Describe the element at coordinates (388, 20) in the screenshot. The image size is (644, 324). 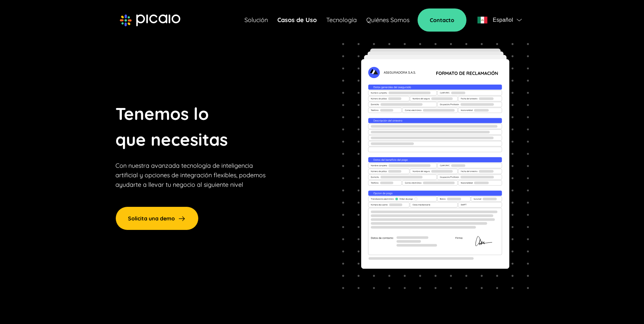
I see `a: Quiénes Somos` at that location.